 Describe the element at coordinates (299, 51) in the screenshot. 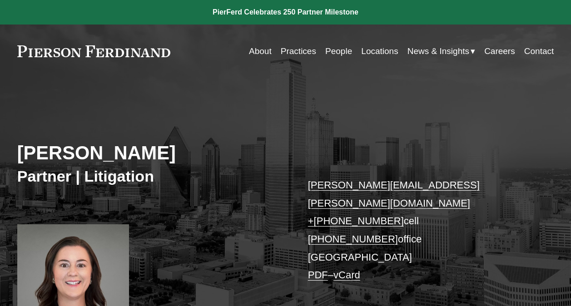

I see `a: Practices` at that location.